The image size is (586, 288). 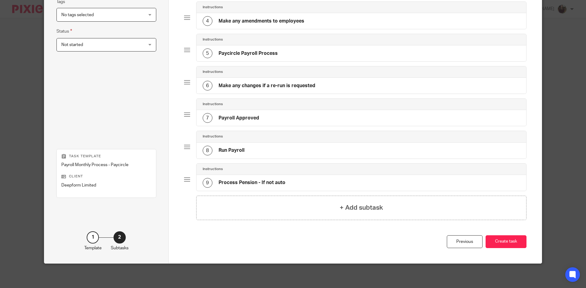 What do you see at coordinates (252, 183) in the screenshot?
I see `h4: Process Pension - If not auto` at bounding box center [252, 183].